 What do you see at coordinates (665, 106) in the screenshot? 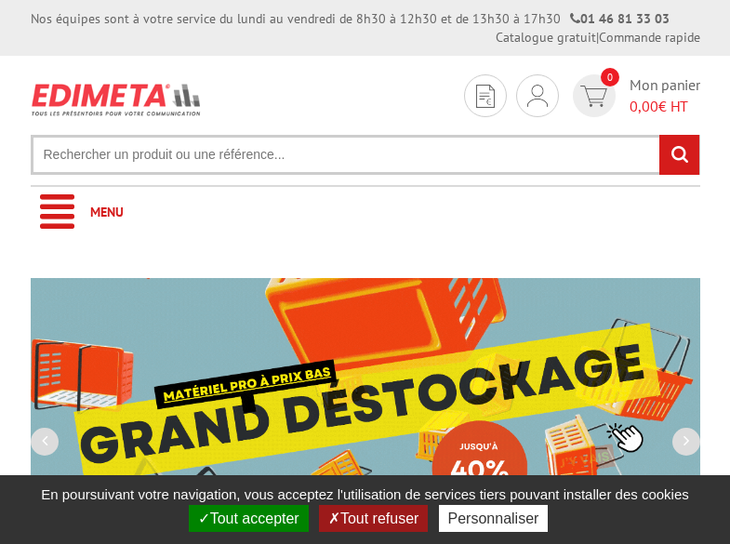
I see `span: € HT` at bounding box center [665, 106].